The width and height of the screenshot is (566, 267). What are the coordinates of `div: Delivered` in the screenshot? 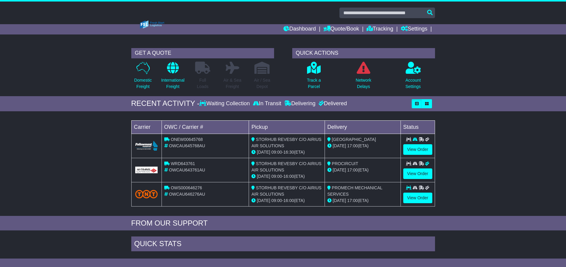 It's located at (332, 104).